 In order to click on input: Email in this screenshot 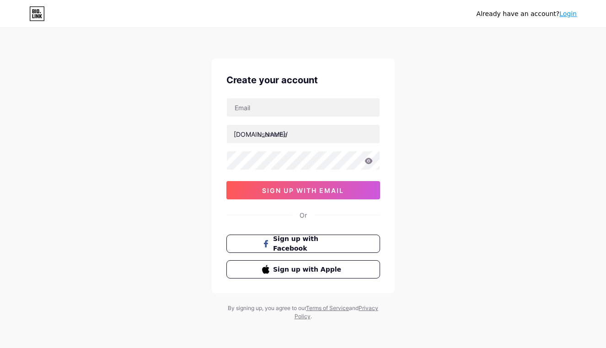, I will do `click(303, 107)`.